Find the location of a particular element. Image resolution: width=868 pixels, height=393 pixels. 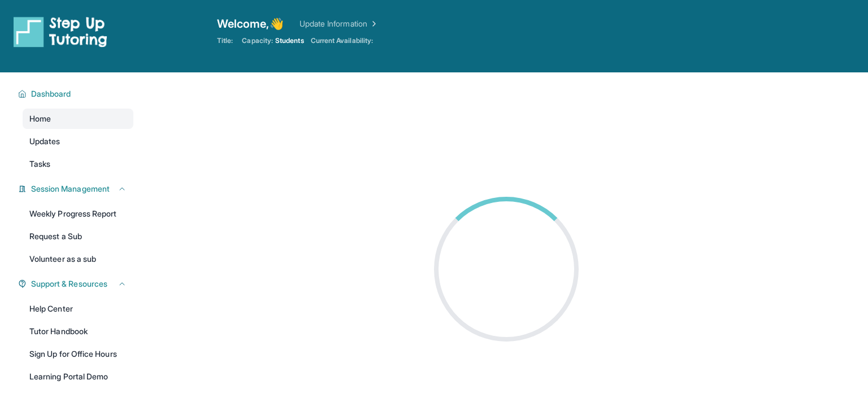

a: Learning Portal Demo is located at coordinates (78, 377).